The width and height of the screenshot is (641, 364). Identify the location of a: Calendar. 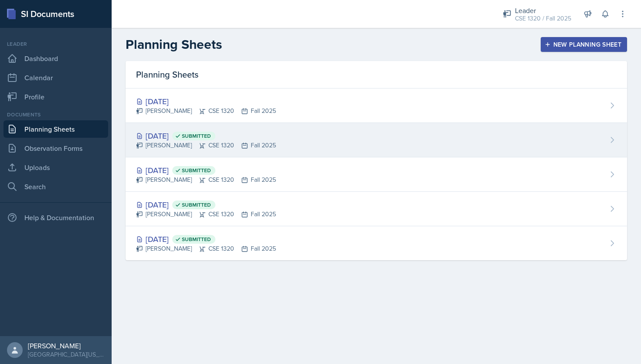
(56, 77).